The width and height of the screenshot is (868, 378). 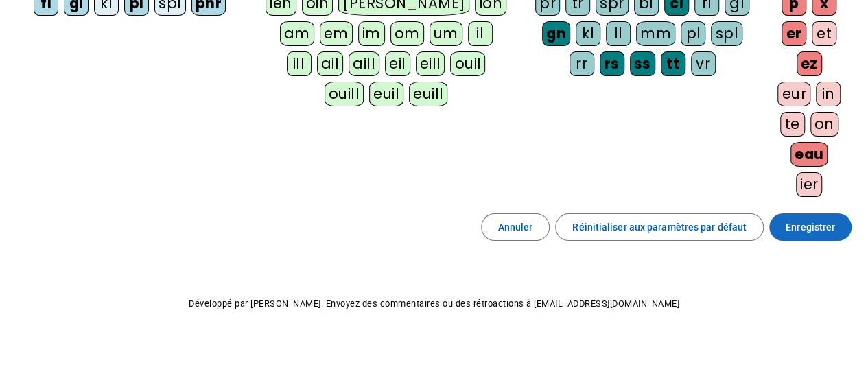 What do you see at coordinates (430, 64) in the screenshot?
I see `div: eill` at bounding box center [430, 64].